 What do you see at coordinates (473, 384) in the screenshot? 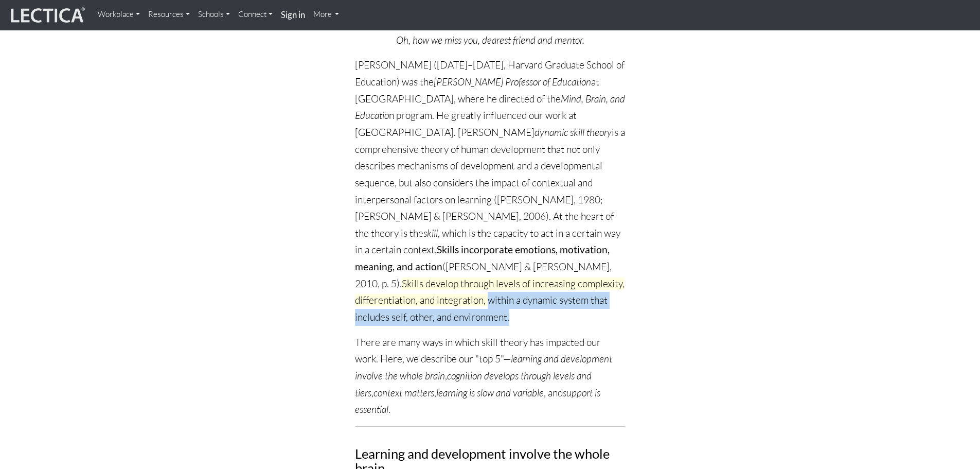
I see `i: cognition develops through levels and tiers` at bounding box center [473, 384].